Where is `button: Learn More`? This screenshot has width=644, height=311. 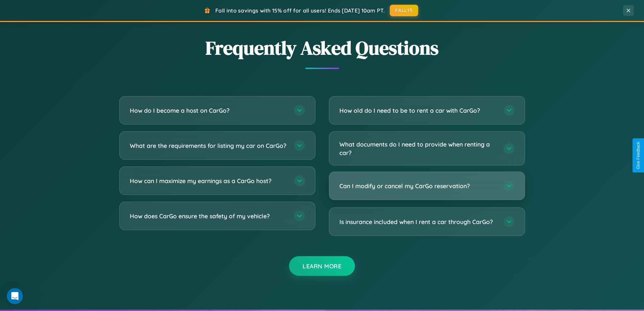
button: Learn More is located at coordinates (322, 266).